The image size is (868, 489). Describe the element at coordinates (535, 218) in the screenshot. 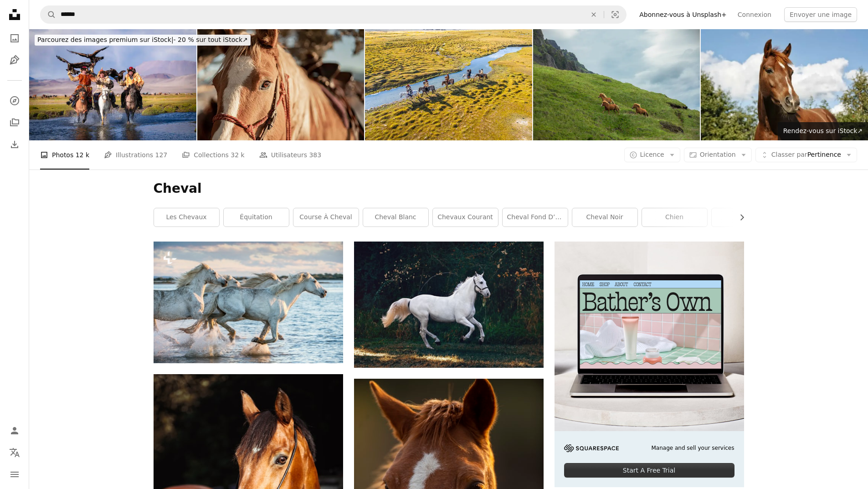

I see `a: cheval fond d’écran` at that location.